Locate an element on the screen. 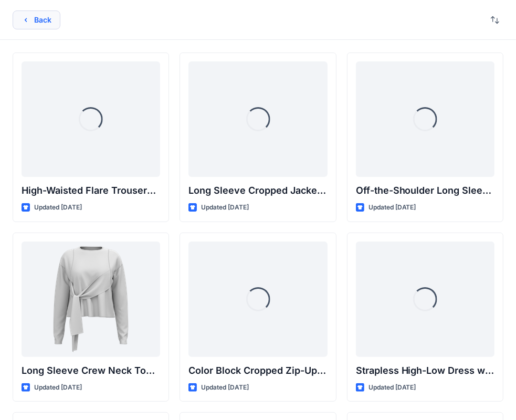  button: Back is located at coordinates (36, 20).